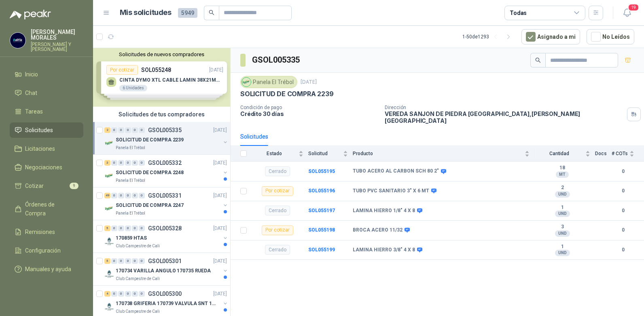 The image size is (644, 316). Describe the element at coordinates (437, 153) in the screenshot. I see `span: Producto` at that location.